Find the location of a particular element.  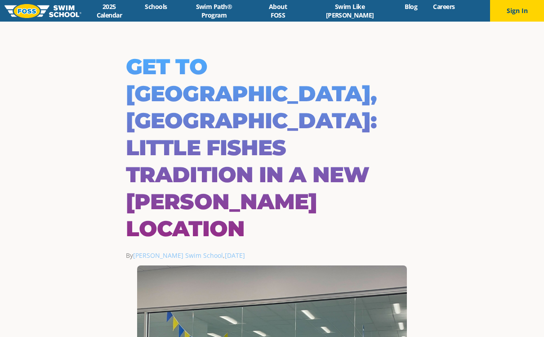

img: FOSS Swim School Logo is located at coordinates (43, 11).